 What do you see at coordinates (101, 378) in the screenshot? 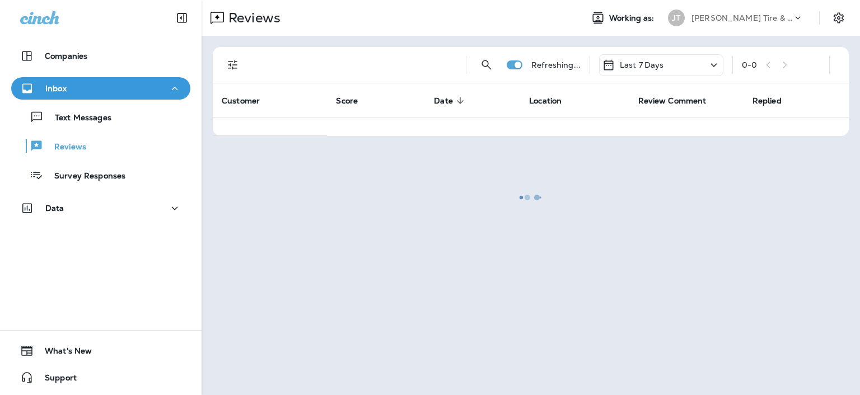
I see `button: Support` at bounding box center [101, 378].